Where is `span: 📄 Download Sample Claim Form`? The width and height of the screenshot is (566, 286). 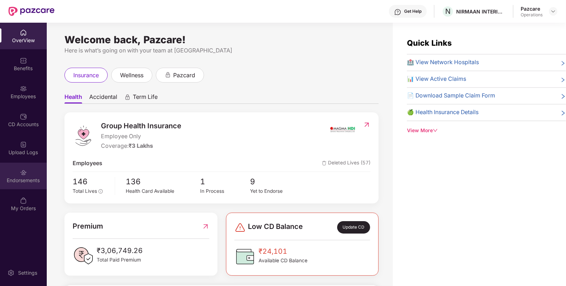
span: 📄 Download Sample Claim Form is located at coordinates (451, 96).